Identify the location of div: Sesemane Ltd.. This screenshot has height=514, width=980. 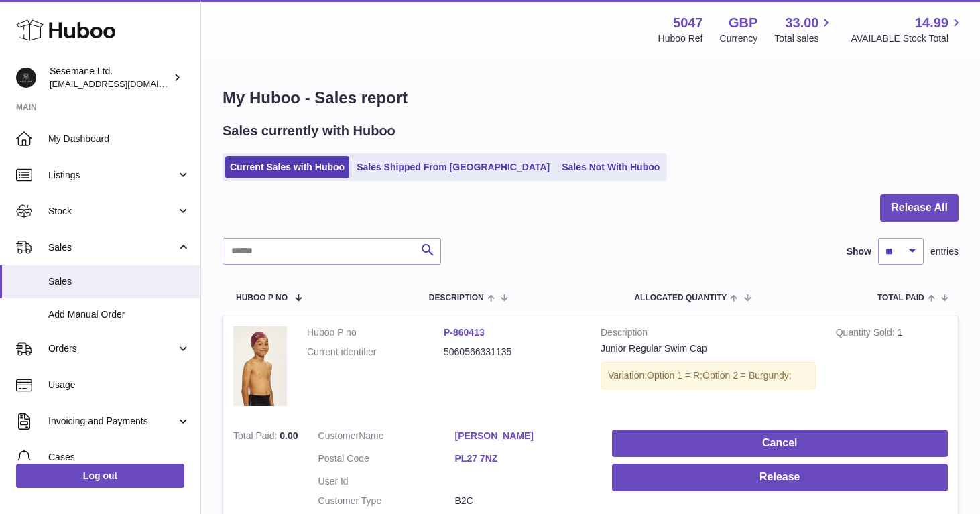
(110, 78).